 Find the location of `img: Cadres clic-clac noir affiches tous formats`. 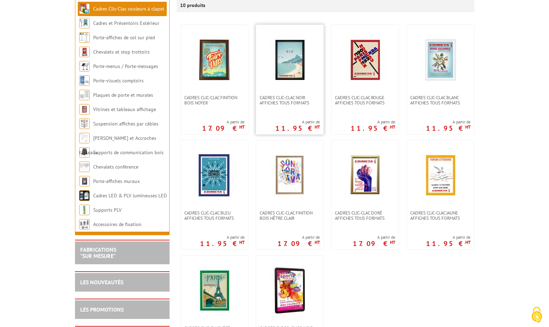

img: Cadres clic-clac noir affiches tous formats is located at coordinates (290, 60).